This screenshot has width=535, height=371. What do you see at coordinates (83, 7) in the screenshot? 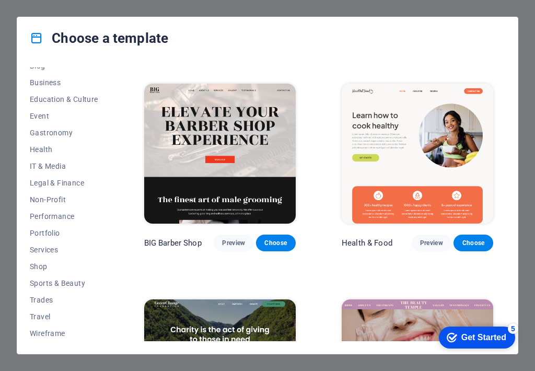
I see `div: 5` at bounding box center [83, 7].